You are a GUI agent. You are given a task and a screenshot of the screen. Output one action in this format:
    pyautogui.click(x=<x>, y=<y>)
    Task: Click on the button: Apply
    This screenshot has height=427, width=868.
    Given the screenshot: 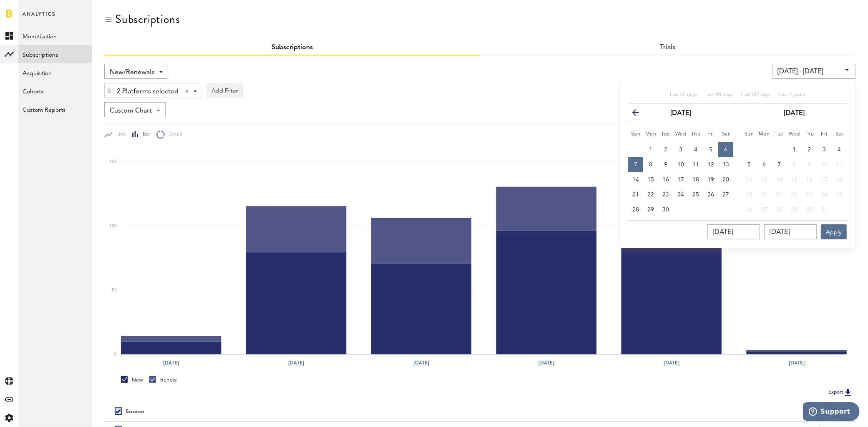 What is the action you would take?
    pyautogui.click(x=834, y=232)
    